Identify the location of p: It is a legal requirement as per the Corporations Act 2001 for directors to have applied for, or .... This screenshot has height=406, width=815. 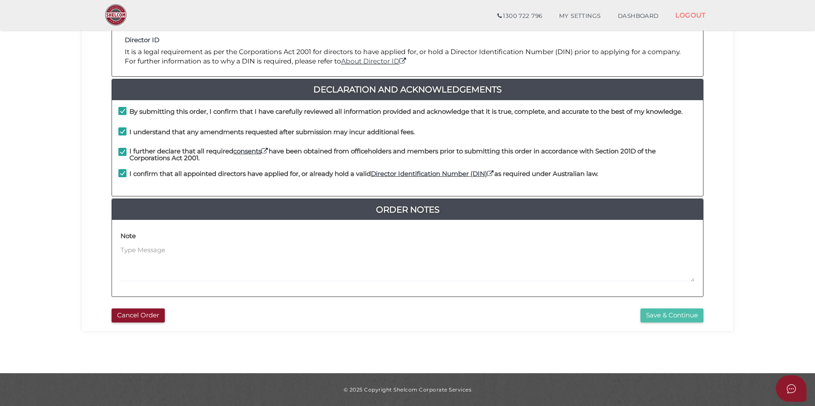
(408, 57).